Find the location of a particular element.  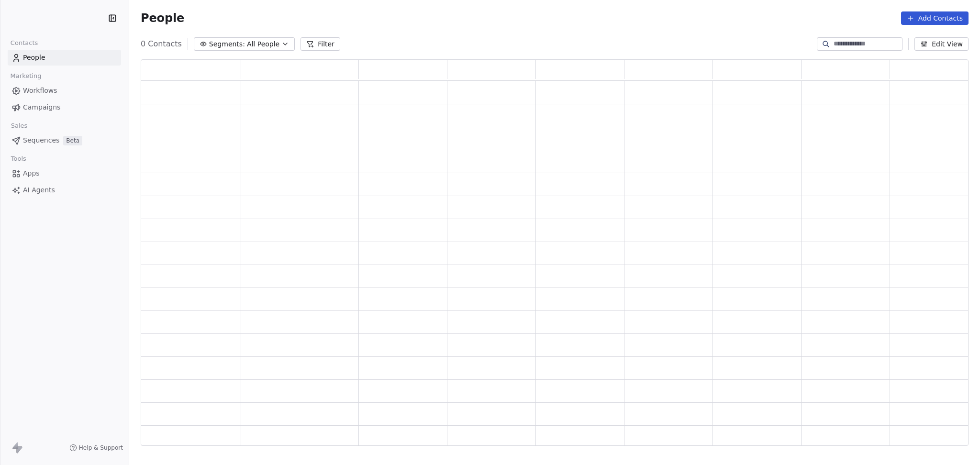

a: Campaigns is located at coordinates (64, 107).